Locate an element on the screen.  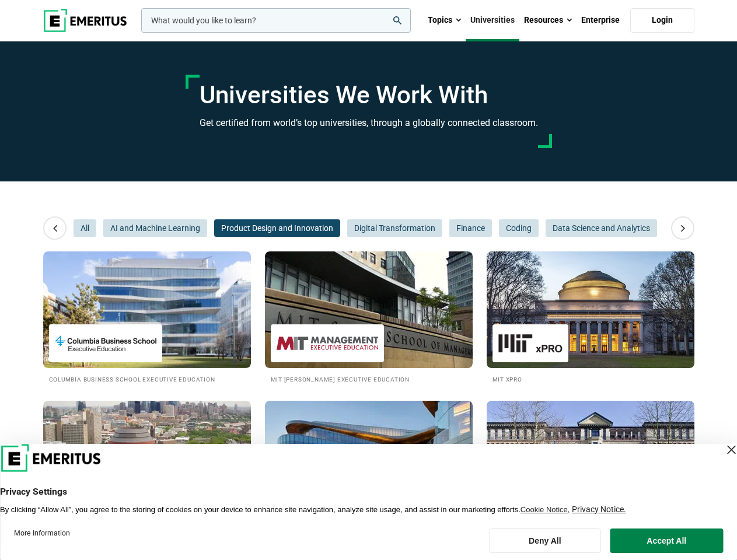
button: Finance is located at coordinates (470, 228).